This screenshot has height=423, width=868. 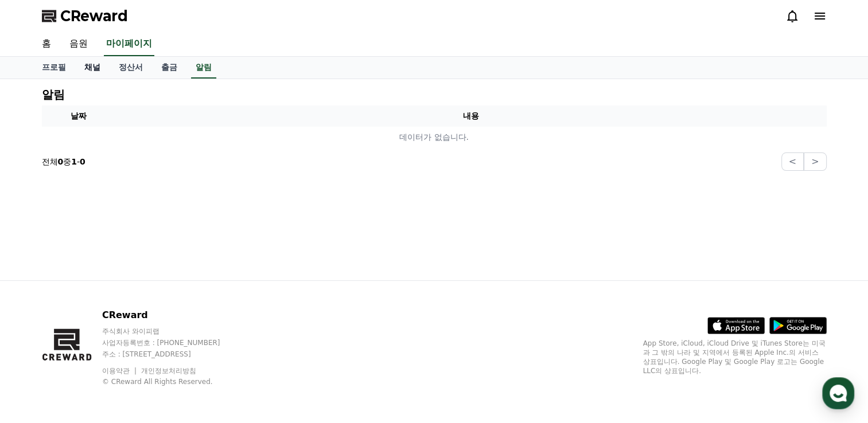 I want to click on a: 채널, so click(x=92, y=67).